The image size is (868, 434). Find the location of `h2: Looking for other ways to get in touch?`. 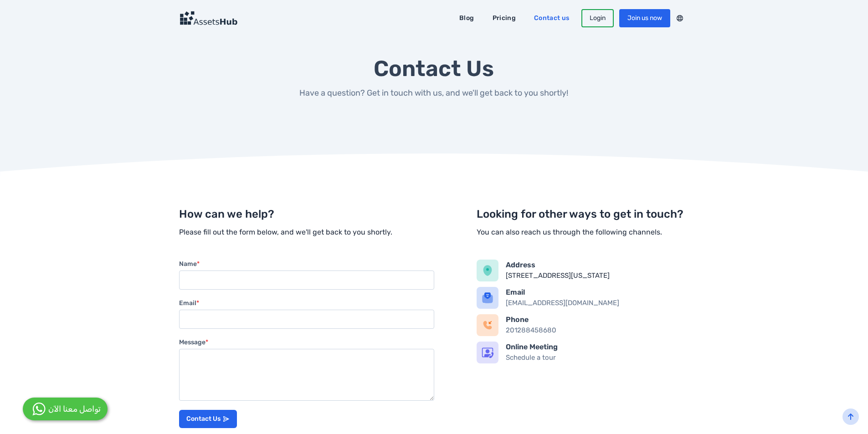

h2: Looking for other ways to get in touch? is located at coordinates (583, 214).